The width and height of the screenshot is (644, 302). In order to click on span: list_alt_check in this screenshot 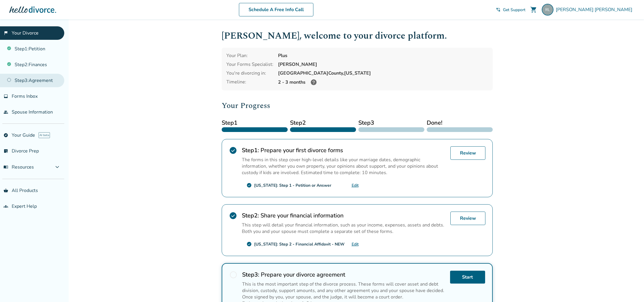, I will do `click(6, 151)`.